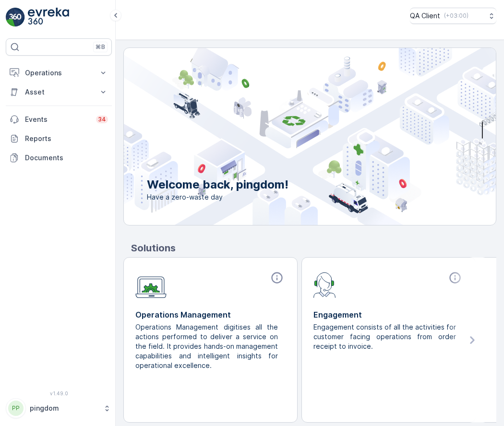 The width and height of the screenshot is (504, 426). I want to click on button: PPpingdom, so click(59, 408).